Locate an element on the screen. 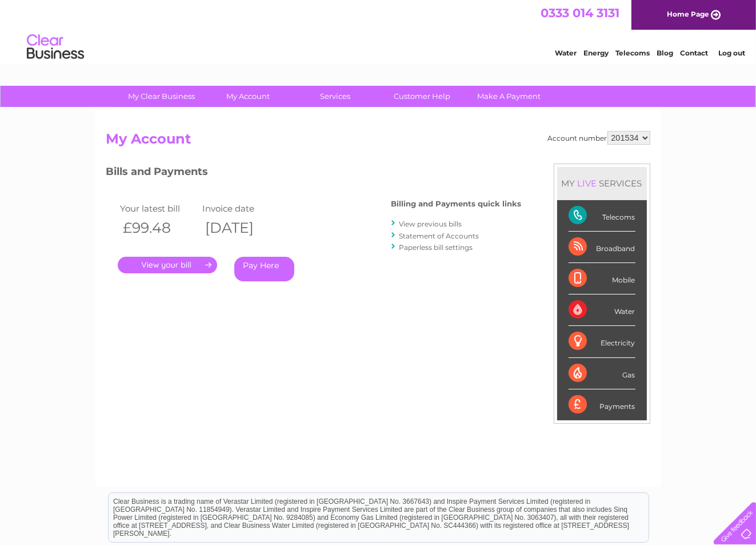 The width and height of the screenshot is (756, 545). div: Gas is located at coordinates (601, 373).